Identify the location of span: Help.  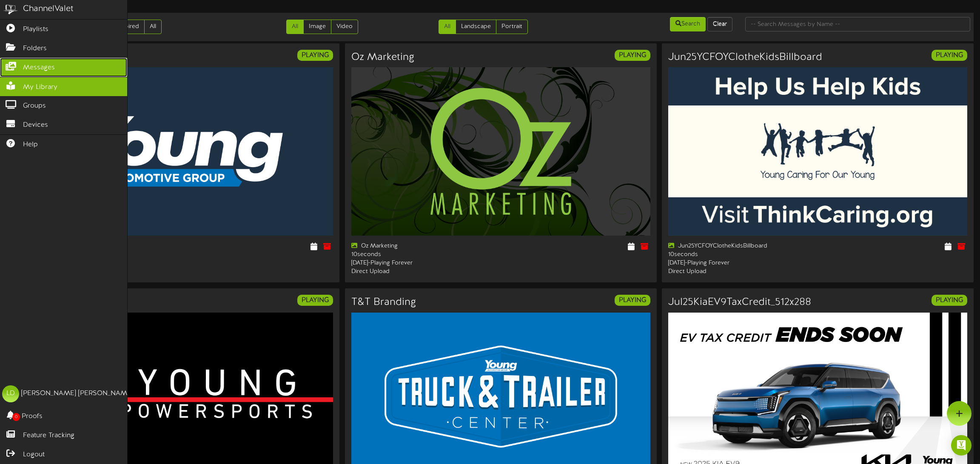
(30, 145).